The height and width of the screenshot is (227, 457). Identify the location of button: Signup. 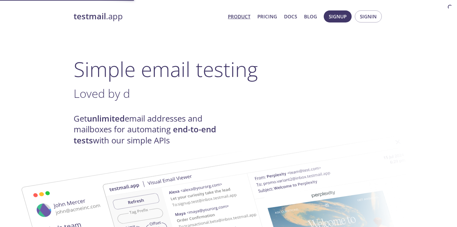
(337, 16).